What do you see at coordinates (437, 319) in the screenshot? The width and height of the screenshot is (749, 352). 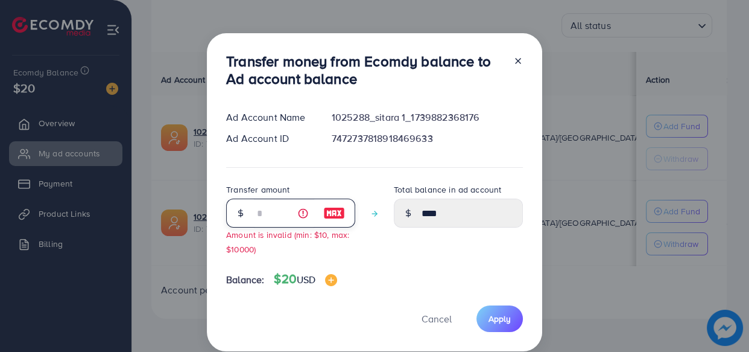 I see `span: Cancel` at bounding box center [437, 319].